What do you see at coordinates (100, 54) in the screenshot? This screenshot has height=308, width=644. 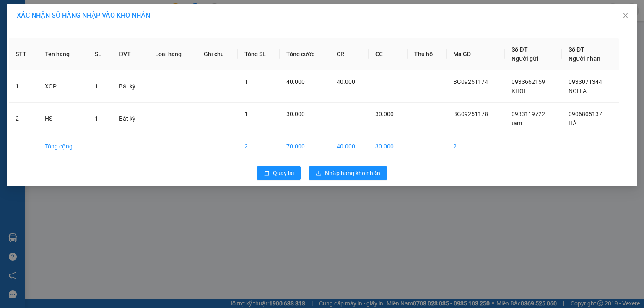 I see `th: SL` at bounding box center [100, 54].